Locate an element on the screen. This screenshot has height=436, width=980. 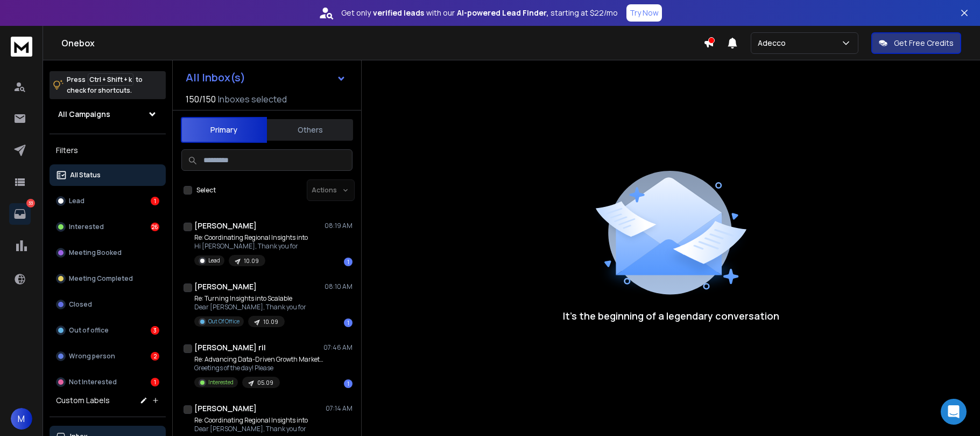
div: Open Intercom Messenger is located at coordinates (954, 411).